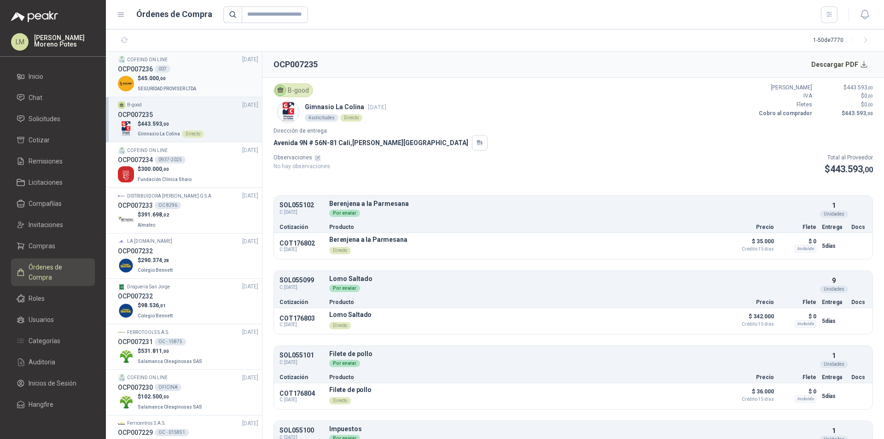 Image resolution: width=884 pixels, height=439 pixels. I want to click on a: Licitaciones, so click(53, 182).